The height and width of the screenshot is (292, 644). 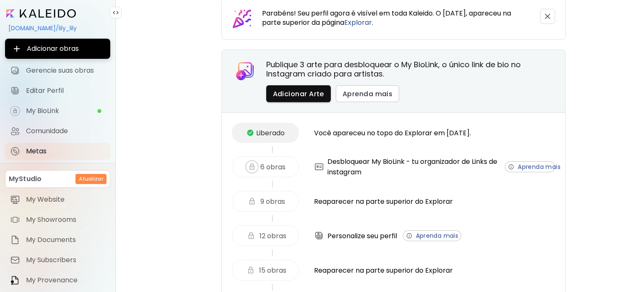 What do you see at coordinates (65, 71) in the screenshot?
I see `span: Gerencie suas obras` at bounding box center [65, 71].